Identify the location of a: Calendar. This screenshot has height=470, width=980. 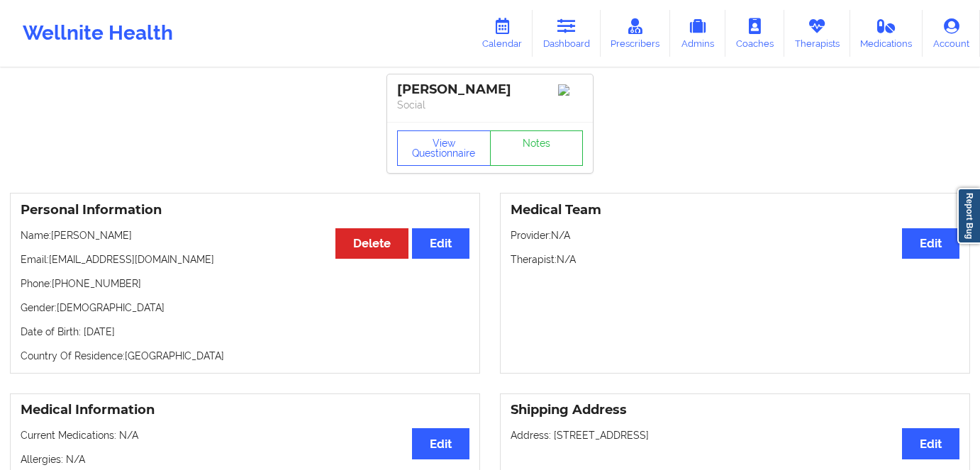
(502, 34).